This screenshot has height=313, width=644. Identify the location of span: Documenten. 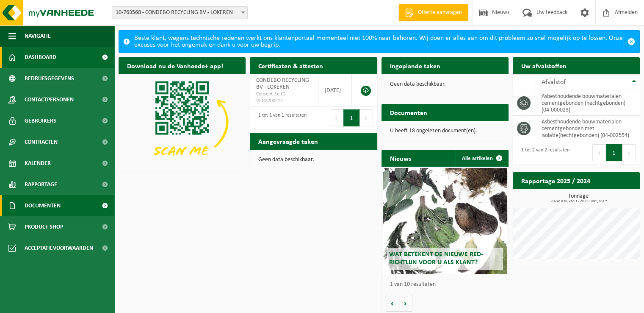
(43, 206).